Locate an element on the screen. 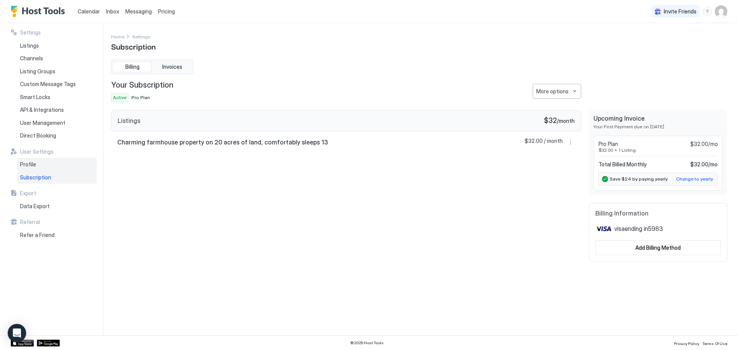  a: App Store is located at coordinates (22, 343).